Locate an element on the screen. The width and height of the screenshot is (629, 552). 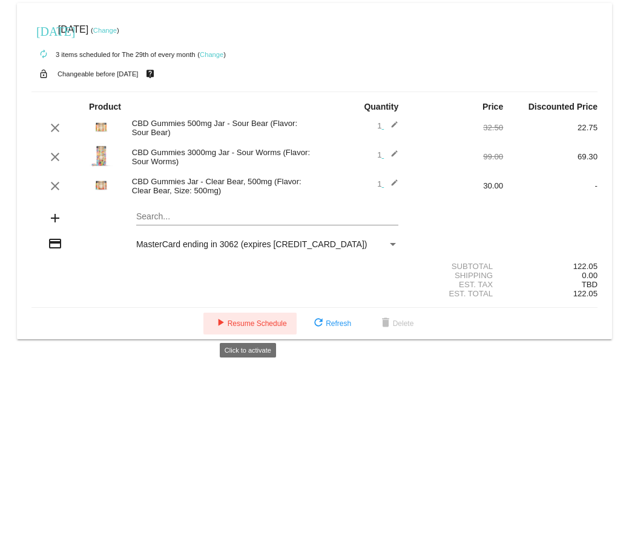
span: Refresh is located at coordinates (331, 323).